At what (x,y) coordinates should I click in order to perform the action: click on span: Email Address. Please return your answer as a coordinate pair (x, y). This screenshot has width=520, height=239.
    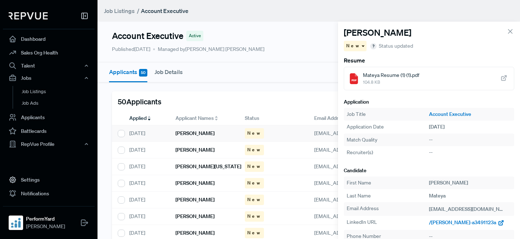
    Looking at the image, I should click on (330, 118).